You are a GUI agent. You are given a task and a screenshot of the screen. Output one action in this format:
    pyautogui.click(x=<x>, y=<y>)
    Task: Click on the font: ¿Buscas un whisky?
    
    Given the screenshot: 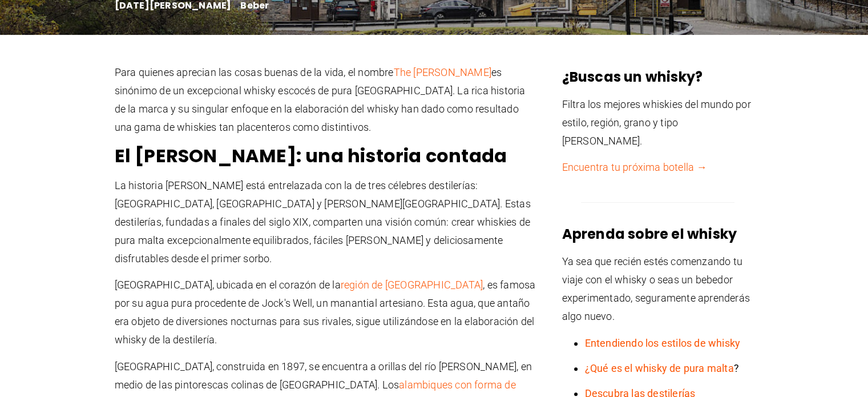 What is the action you would take?
    pyautogui.click(x=632, y=76)
    